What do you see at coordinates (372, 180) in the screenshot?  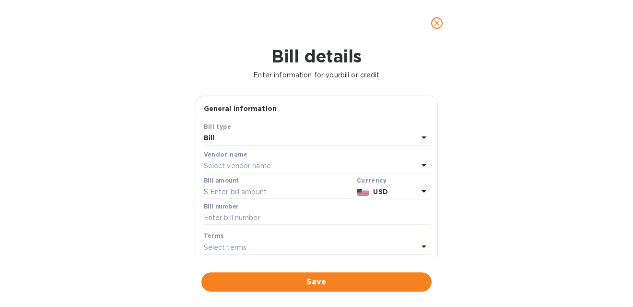 I see `b: Currency` at bounding box center [372, 180].